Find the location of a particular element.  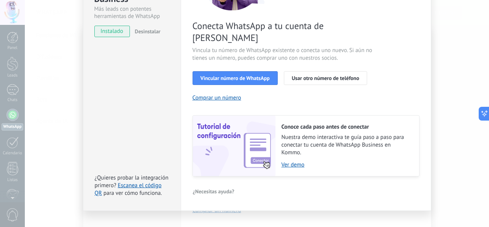

span: Vincula tu número de WhatsApp existente o conecta uno nuevo. Si aún no tienes un número, puedes c... is located at coordinates (284, 54).